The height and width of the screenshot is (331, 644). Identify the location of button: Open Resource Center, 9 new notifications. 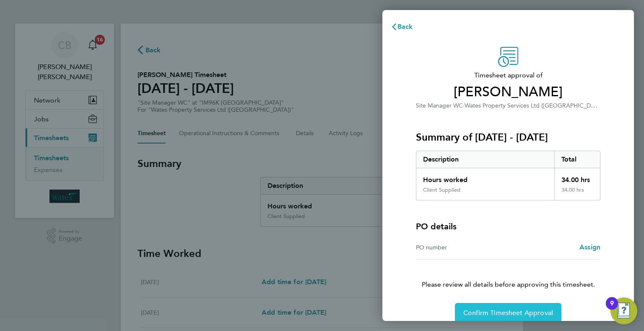
(624, 311).